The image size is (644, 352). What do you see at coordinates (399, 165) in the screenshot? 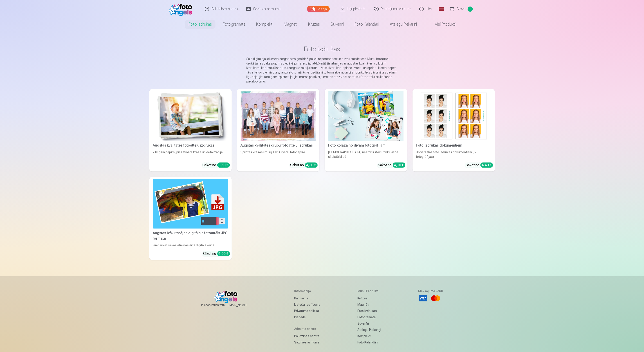
I see `div: 4,10 €` at bounding box center [399, 165].